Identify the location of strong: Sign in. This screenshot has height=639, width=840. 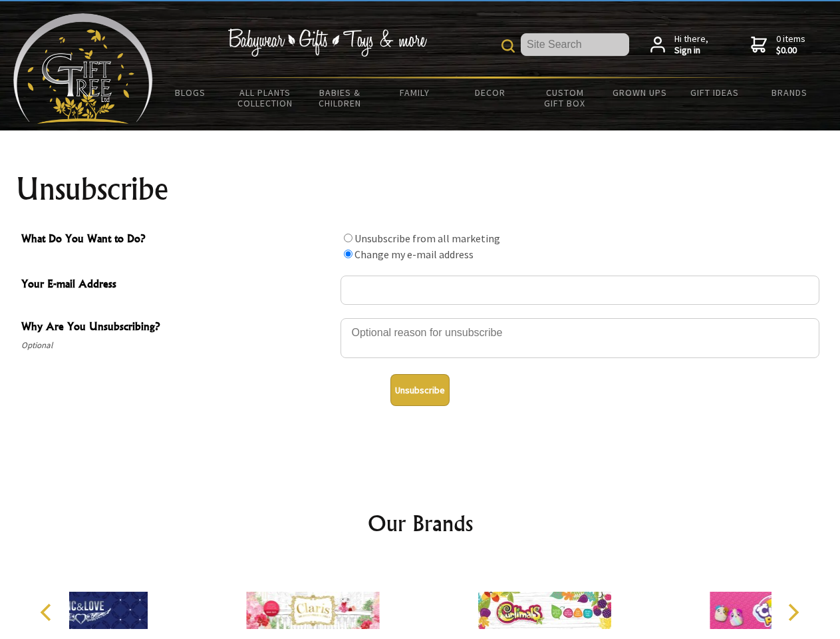
(691, 51).